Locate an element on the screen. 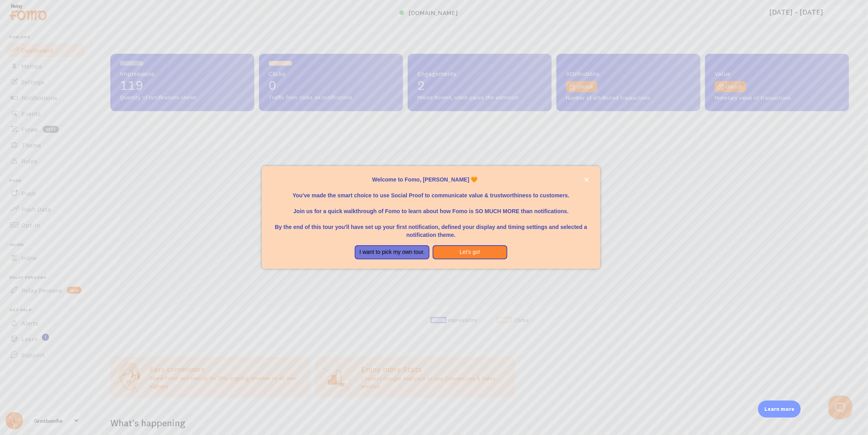 Image resolution: width=868 pixels, height=435 pixels. p: Learn more is located at coordinates (780, 409).